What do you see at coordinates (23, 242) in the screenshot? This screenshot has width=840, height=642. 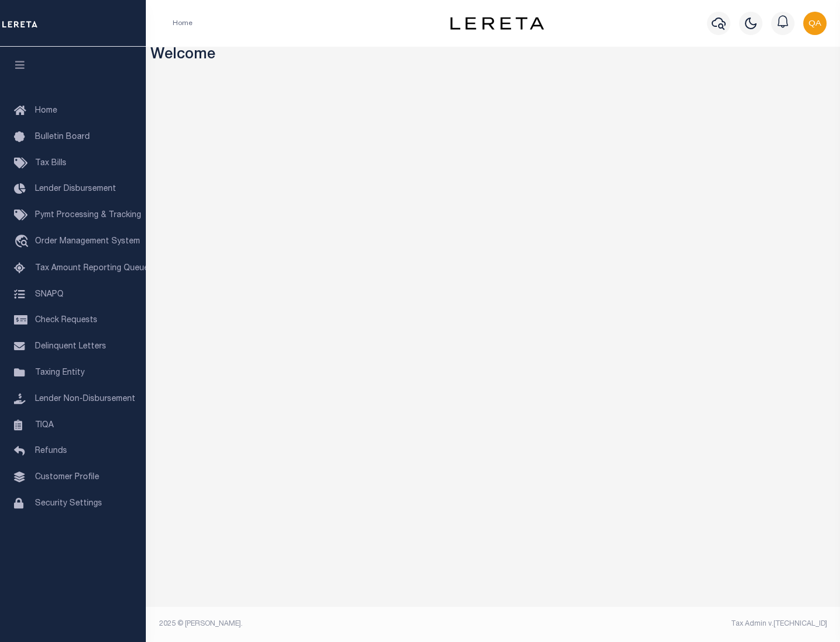 I see `i: travel_explore` at bounding box center [23, 242].